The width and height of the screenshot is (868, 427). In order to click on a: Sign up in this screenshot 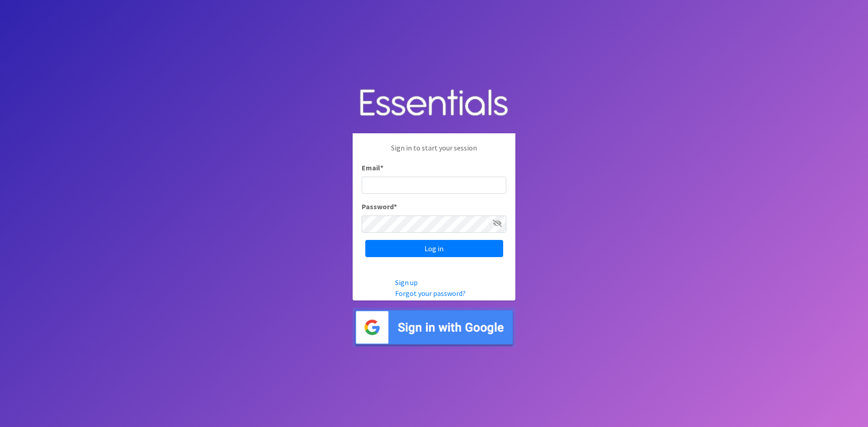, I will do `click(406, 283)`.